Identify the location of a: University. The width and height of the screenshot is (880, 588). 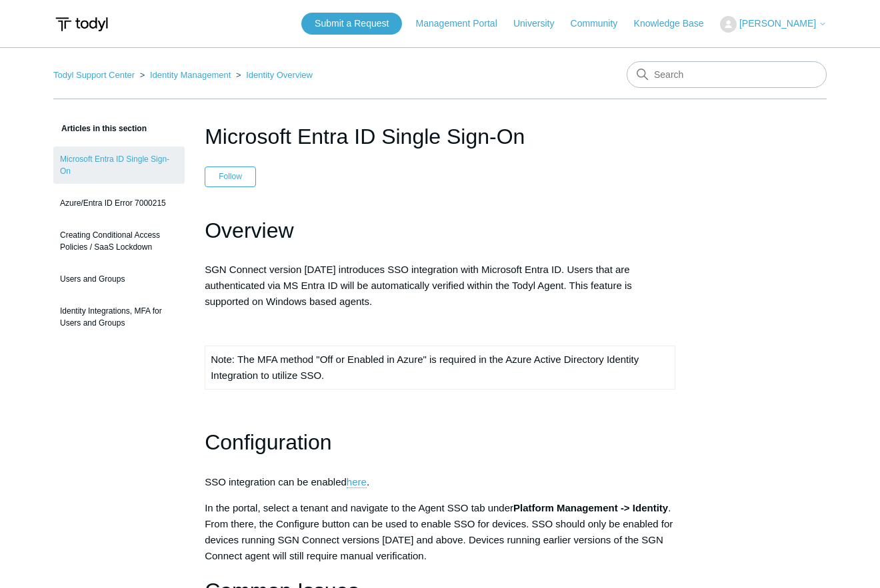
(540, 24).